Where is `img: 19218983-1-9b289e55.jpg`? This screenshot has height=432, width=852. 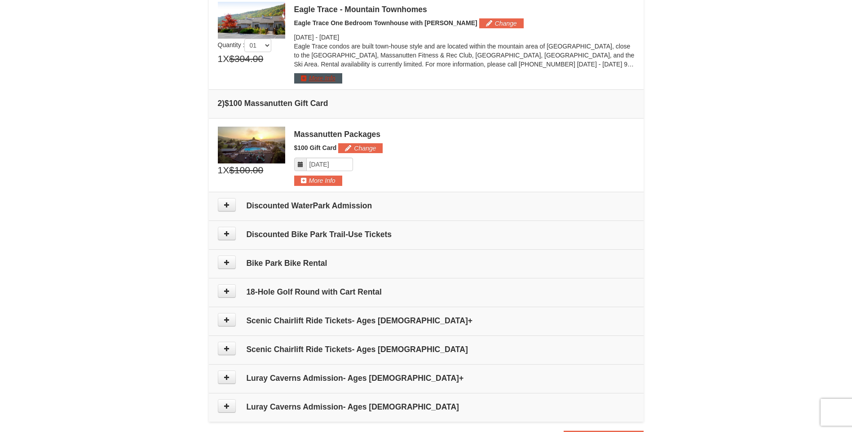 img: 19218983-1-9b289e55.jpg is located at coordinates (252, 20).